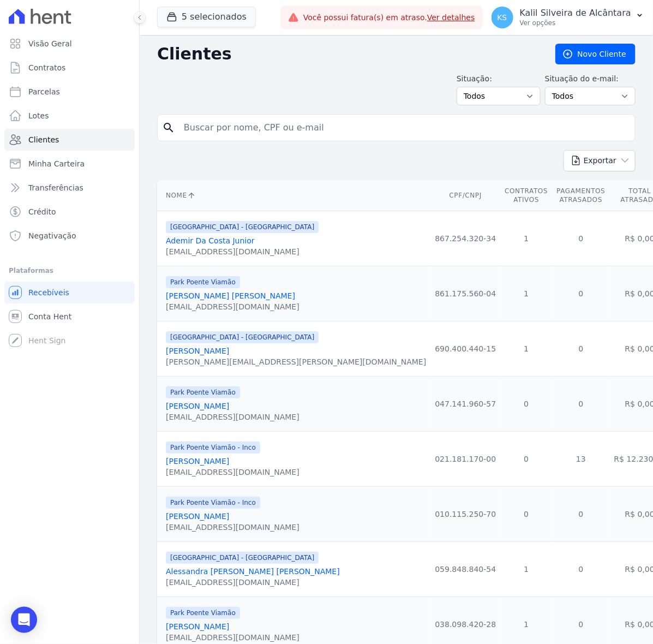  I want to click on label: Situação:, so click(499, 79).